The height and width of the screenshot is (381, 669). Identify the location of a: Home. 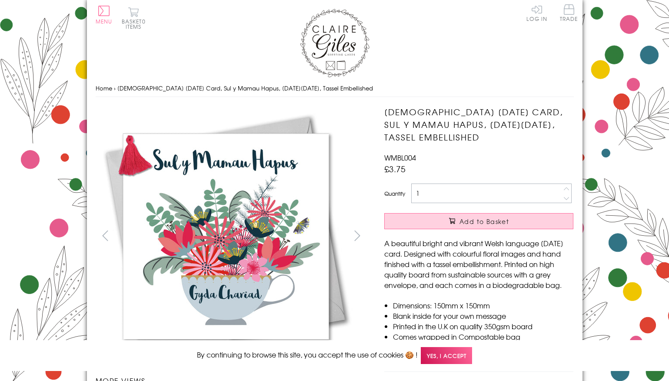
(104, 88).